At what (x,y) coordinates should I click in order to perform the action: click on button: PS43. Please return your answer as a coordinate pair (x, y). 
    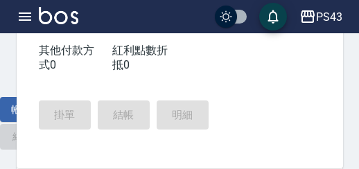
    Looking at the image, I should click on (321, 17).